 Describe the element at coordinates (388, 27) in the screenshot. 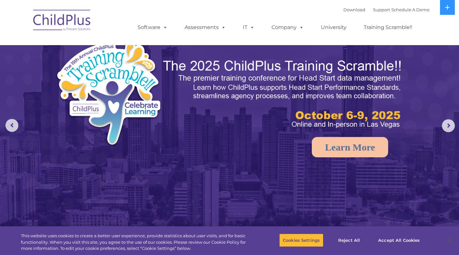

I see `a: Training Scramble!!` at that location.